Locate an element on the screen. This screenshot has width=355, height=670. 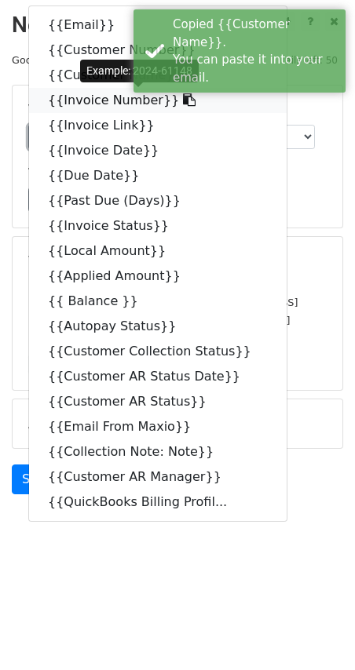
a: Send is located at coordinates (38, 479).